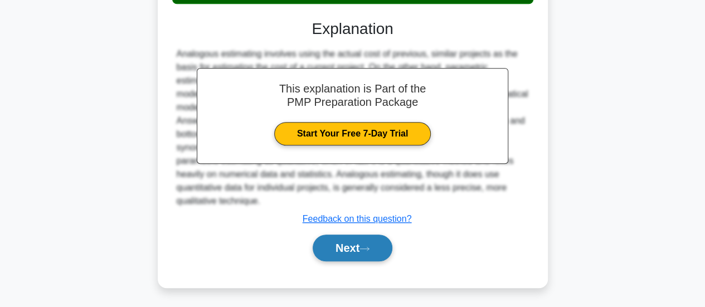 This screenshot has height=307, width=705. Describe the element at coordinates (353, 29) in the screenshot. I see `h3: Explanation` at that location.